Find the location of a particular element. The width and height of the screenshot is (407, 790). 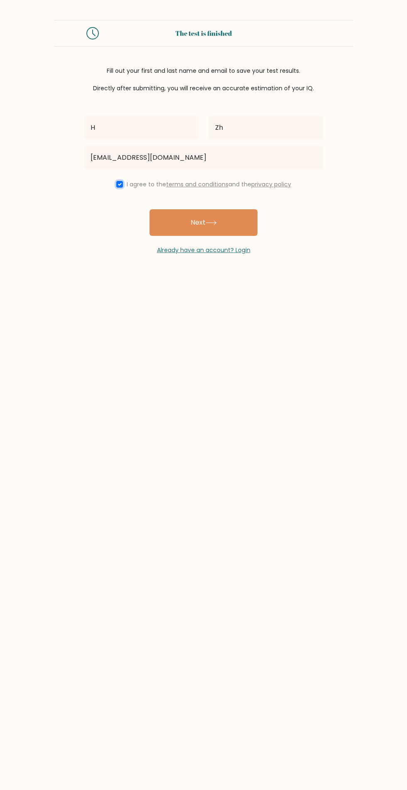

a: terms and conditions is located at coordinates (198, 184).